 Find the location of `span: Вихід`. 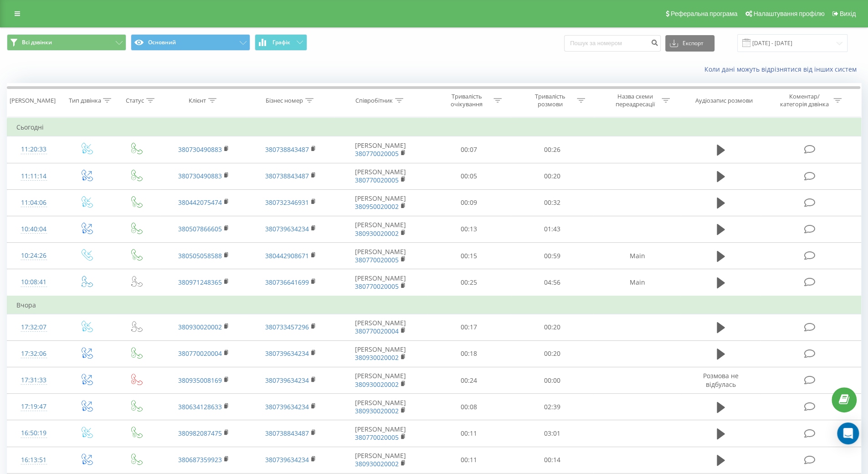

span: Вихід is located at coordinates (848, 14).